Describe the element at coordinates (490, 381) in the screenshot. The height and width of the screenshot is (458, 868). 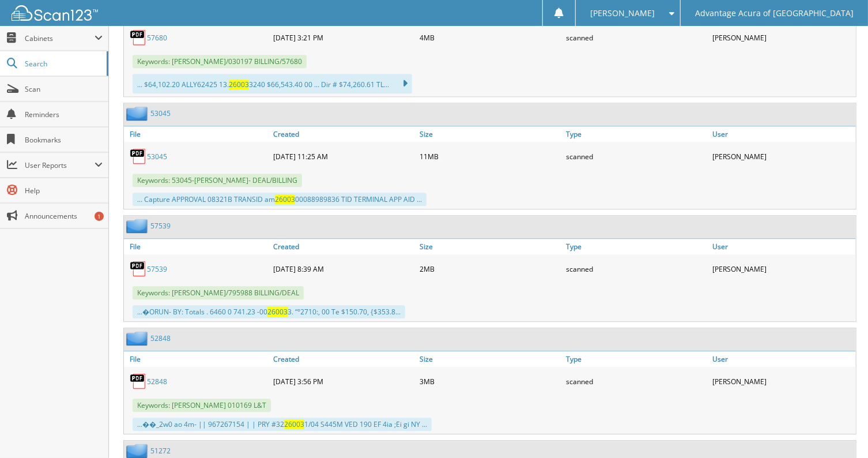
I see `div: 3MB` at that location.